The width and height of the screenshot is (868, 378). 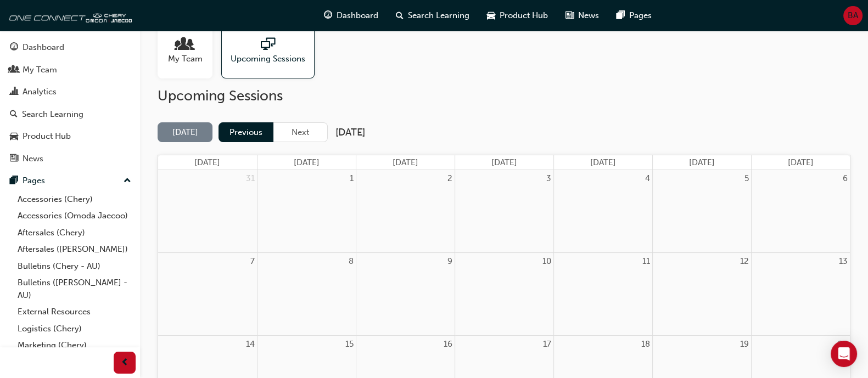 I want to click on a: Tuesday, so click(x=405, y=162).